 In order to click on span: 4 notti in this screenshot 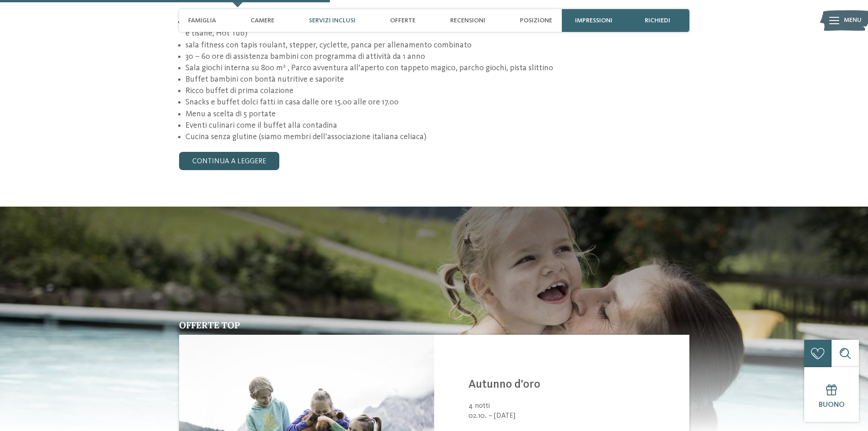, I will do `click(479, 405)`.